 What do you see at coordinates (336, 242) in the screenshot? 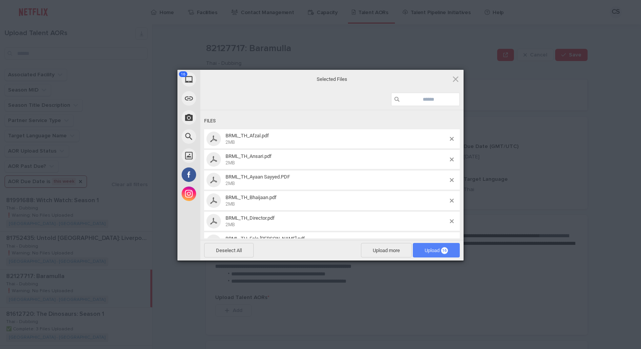
I see `span: BRML_TH_Eela Sapru.pdf` at bounding box center [336, 242].